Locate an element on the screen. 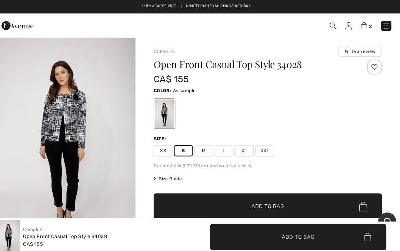 The height and width of the screenshot is (251, 400). a: 1ère Avenue is located at coordinates (24, 24).